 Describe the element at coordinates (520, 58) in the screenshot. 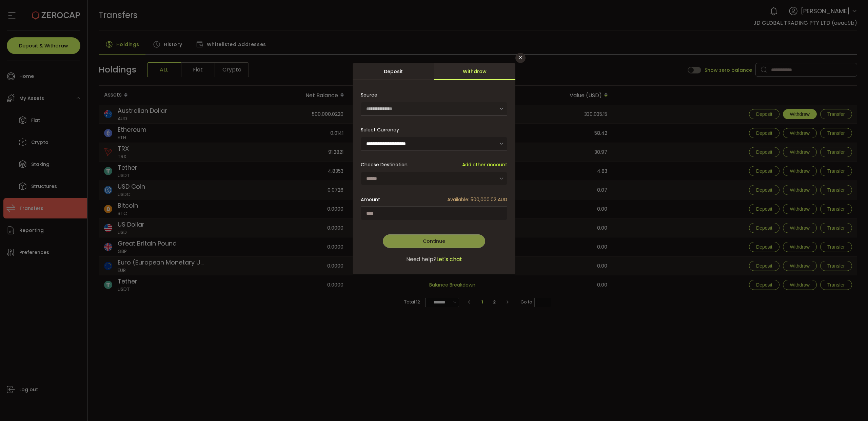

I see `button: Close` at that location.